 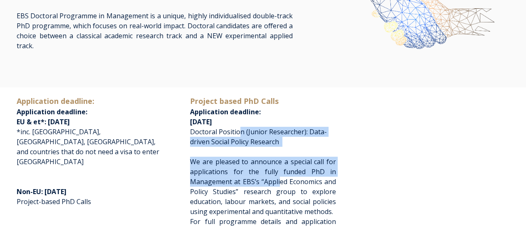 I want to click on span: Project based PhD Calls, so click(x=234, y=101).